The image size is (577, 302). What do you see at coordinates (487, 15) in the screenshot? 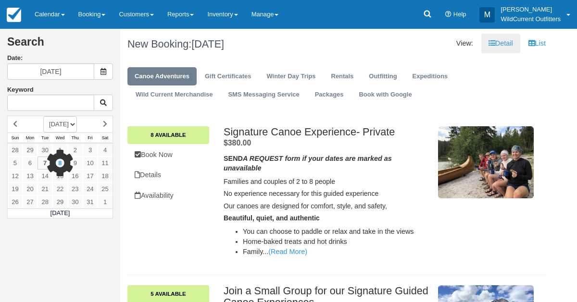
I see `div: M` at bounding box center [487, 15].